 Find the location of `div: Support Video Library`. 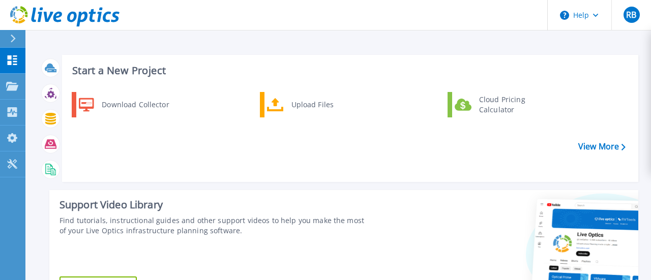

div: Support Video Library is located at coordinates (213, 205).